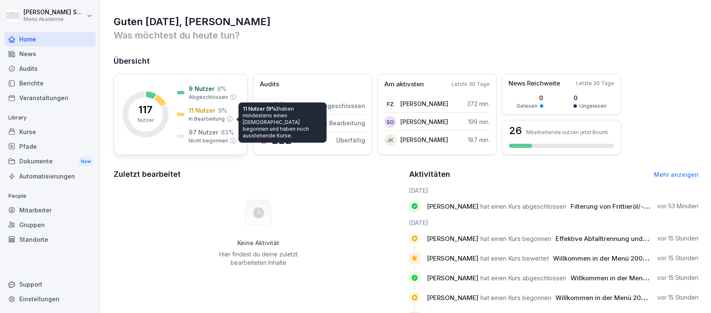 Image resolution: width=711 pixels, height=313 pixels. Describe the element at coordinates (227, 132) in the screenshot. I see `p: 83 %` at that location.